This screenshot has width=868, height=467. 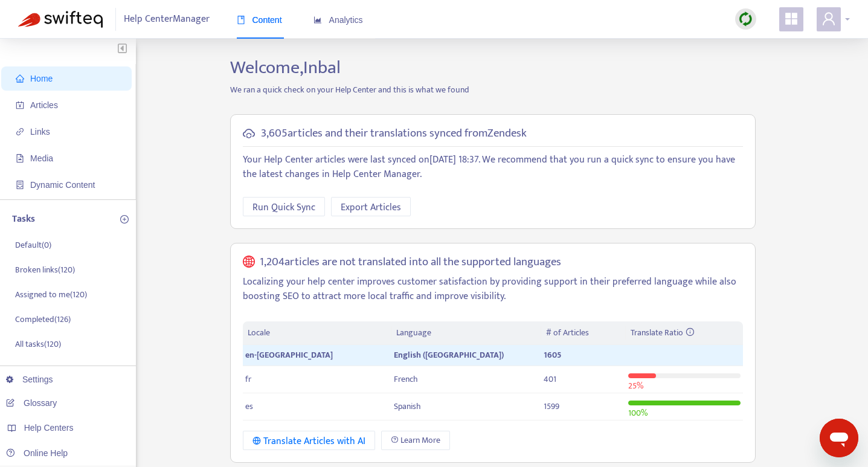 I want to click on h5: 3,605 articles and their translations synced from Zendesk, so click(x=394, y=134).